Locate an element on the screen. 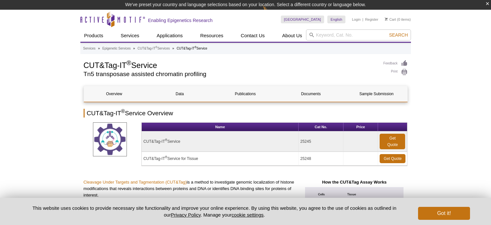 The image size is (491, 225). p: This website uses cookies to provide necessary site functionality and improve your online experie... is located at coordinates (214, 211).